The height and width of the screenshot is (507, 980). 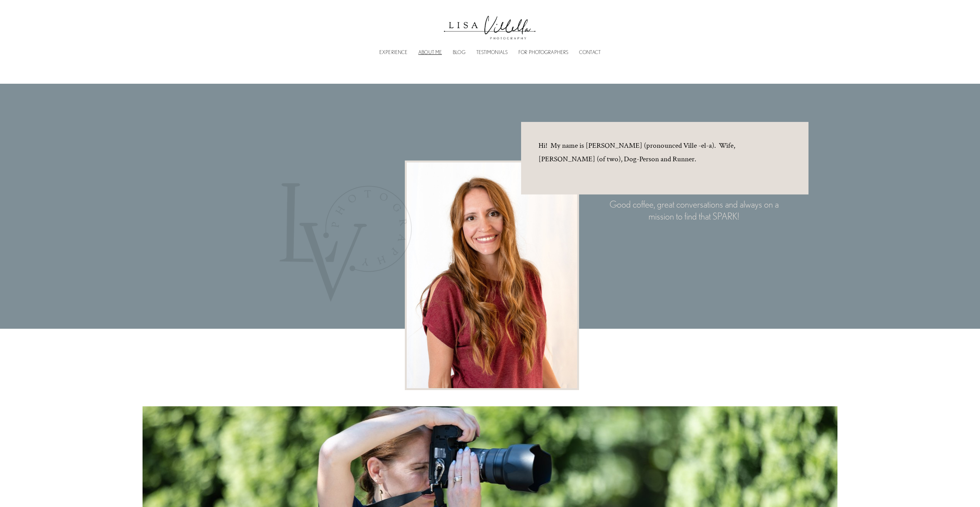 I want to click on span: Good coffee, great conversations and always on a mission to find that SPARK!, so click(x=695, y=211).